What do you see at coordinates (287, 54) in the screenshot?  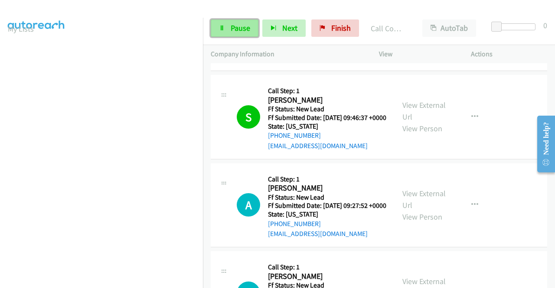 I see `p: Company Information` at bounding box center [287, 54].